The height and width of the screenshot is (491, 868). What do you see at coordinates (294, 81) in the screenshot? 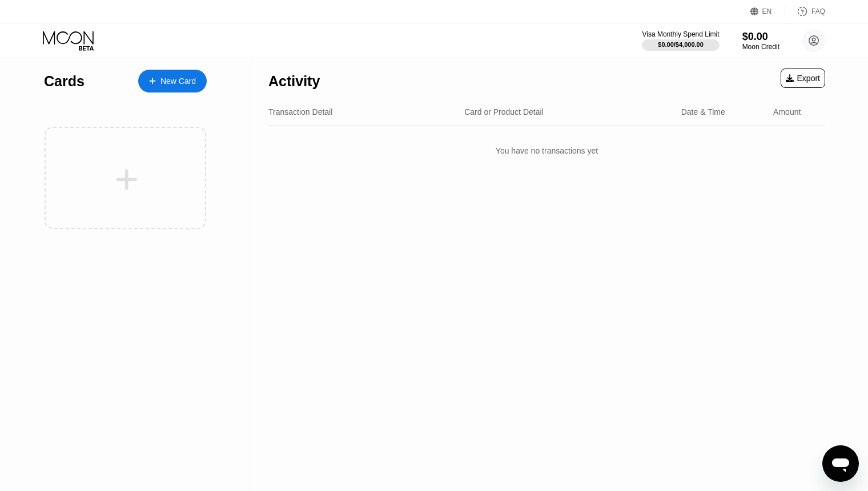
I see `div: Activity` at bounding box center [294, 81].